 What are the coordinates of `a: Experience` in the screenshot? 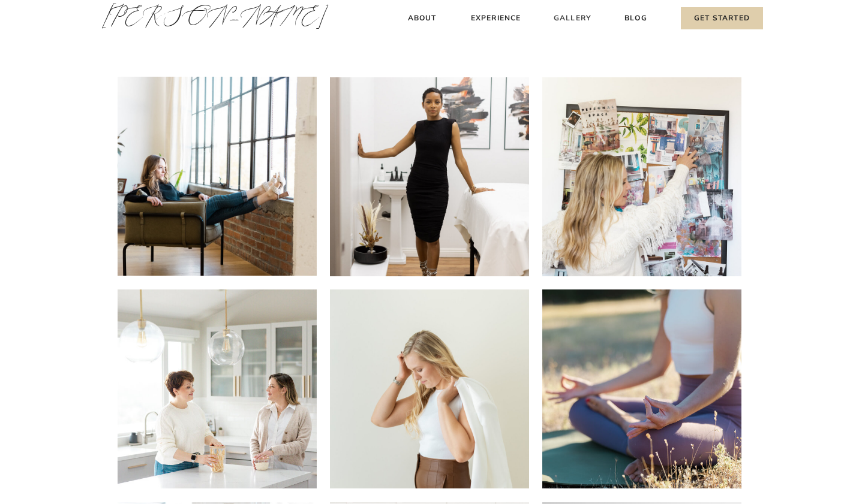 It's located at (495, 18).